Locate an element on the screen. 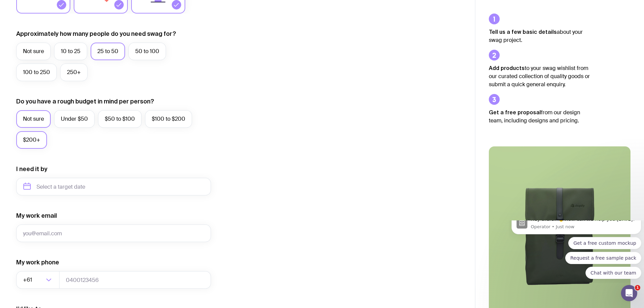 The image size is (644, 308). label: $50 to $100 is located at coordinates (120, 119).